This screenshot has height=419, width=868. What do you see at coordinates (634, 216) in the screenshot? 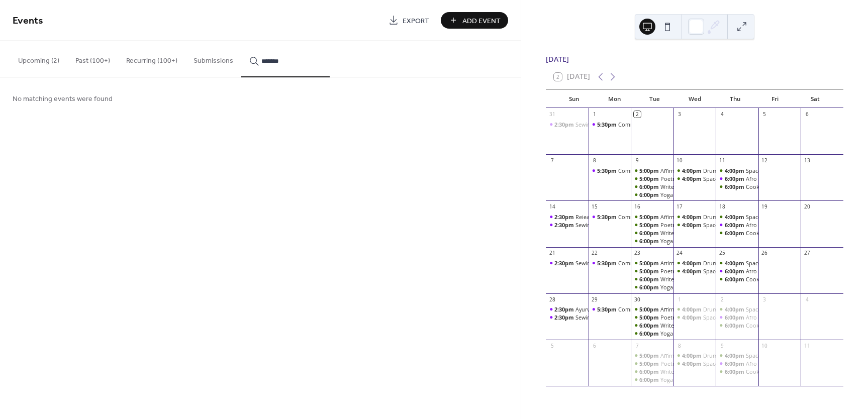
I see `div: Release the Stress: Urban Teen Wellness Bash` at bounding box center [634, 216].